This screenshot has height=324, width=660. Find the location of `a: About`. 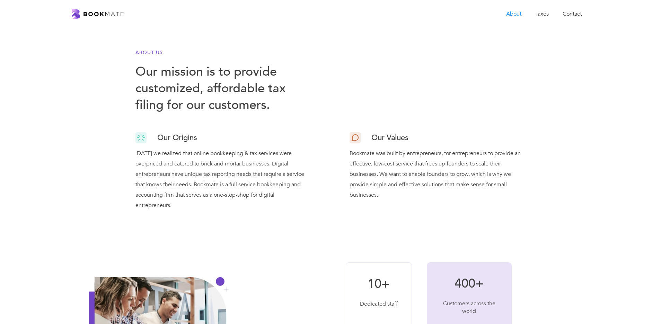

a: About is located at coordinates (514, 14).